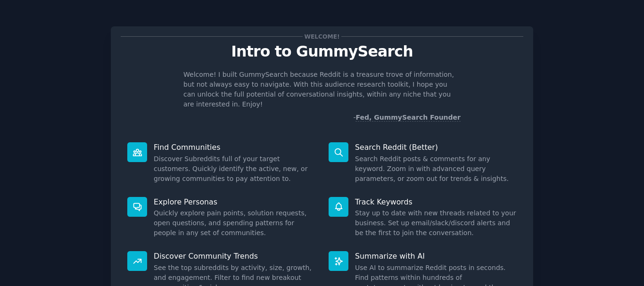 The image size is (644, 286). What do you see at coordinates (234, 202) in the screenshot?
I see `p: Explore Personas` at bounding box center [234, 202].